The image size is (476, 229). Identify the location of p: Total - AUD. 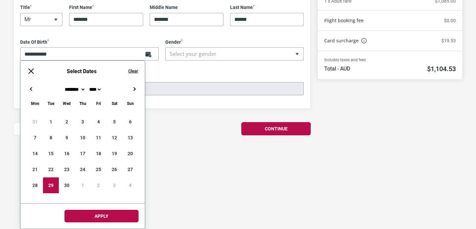
(337, 69).